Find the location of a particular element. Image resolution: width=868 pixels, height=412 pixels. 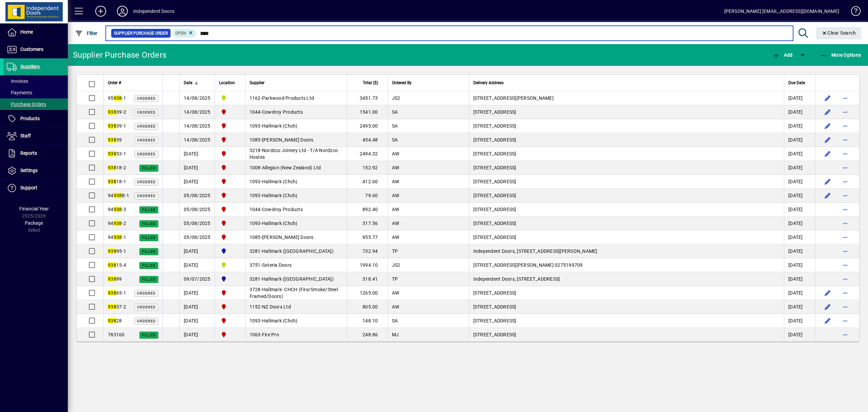

span: 94 -2 is located at coordinates (117, 223).